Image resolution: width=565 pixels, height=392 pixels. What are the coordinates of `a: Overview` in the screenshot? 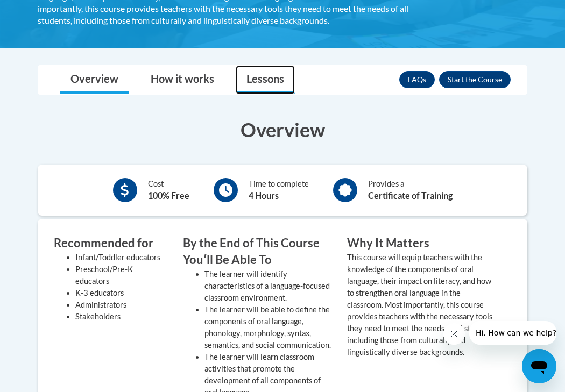 It's located at (94, 79).